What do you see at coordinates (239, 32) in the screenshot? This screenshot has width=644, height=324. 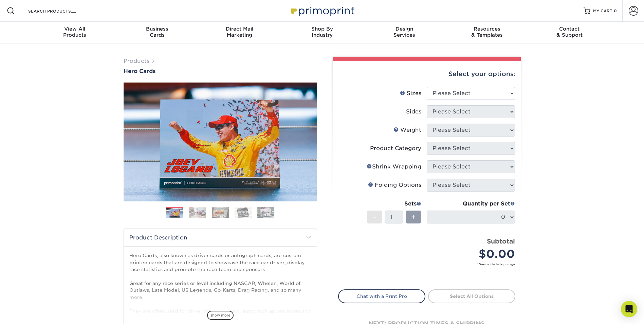 I see `div: Marketing` at bounding box center [239, 32].